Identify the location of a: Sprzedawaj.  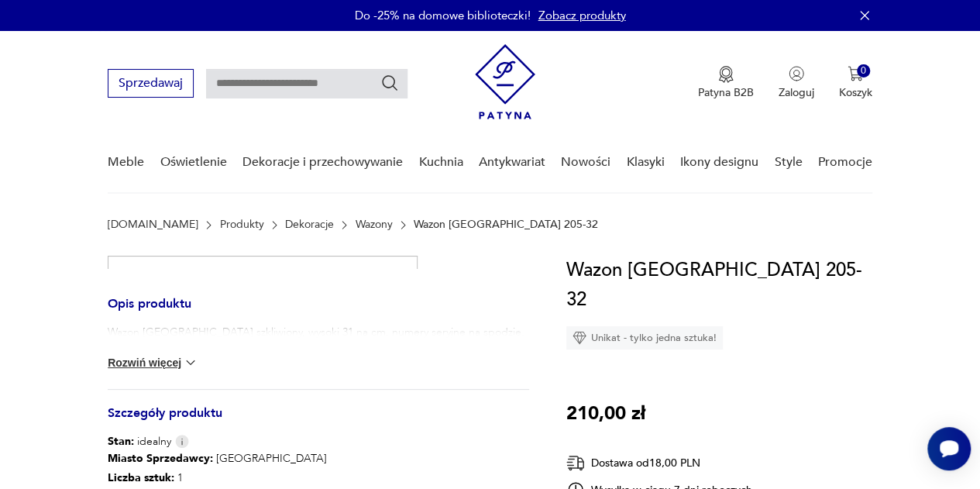
(150, 85).